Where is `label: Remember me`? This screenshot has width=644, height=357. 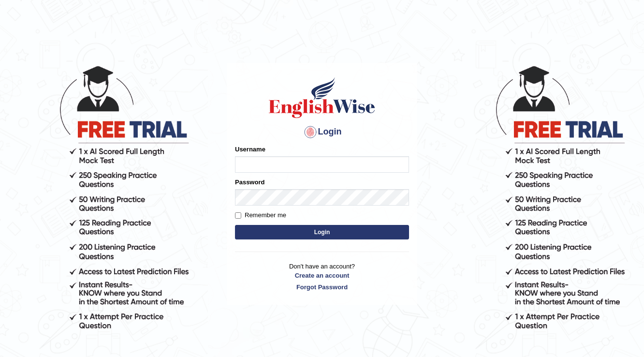 label: Remember me is located at coordinates (260, 215).